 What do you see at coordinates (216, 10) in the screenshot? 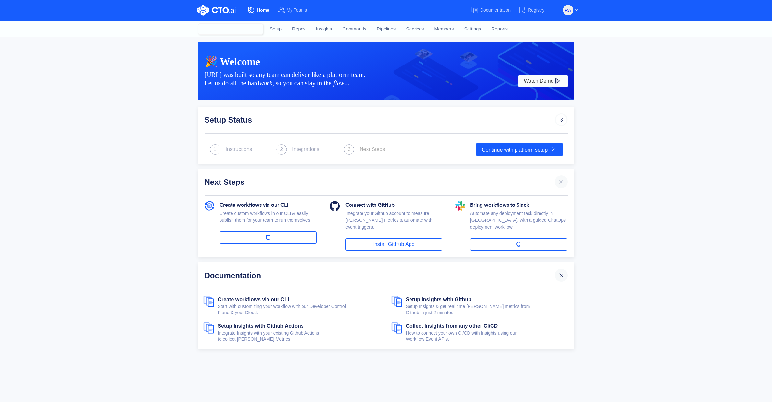
I see `img: CTO.ai Logo` at bounding box center [216, 10].